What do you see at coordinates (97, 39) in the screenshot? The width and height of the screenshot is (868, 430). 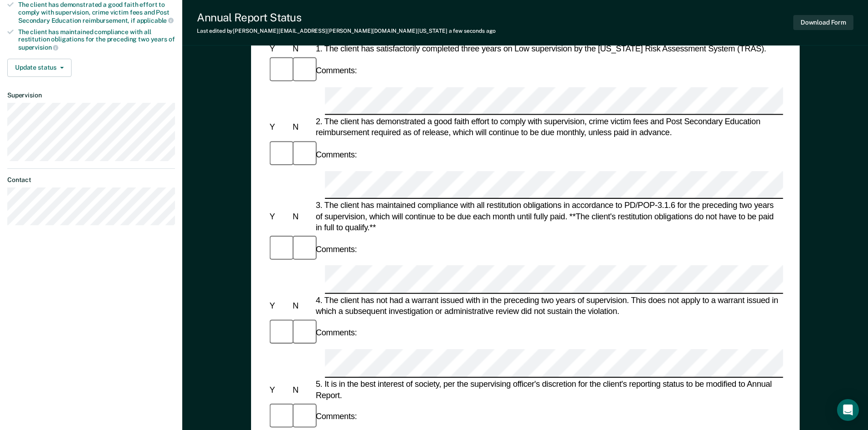 I see `div: The client has maintained compliance with all restitution obligations for the preceding two years of` at bounding box center [97, 39].